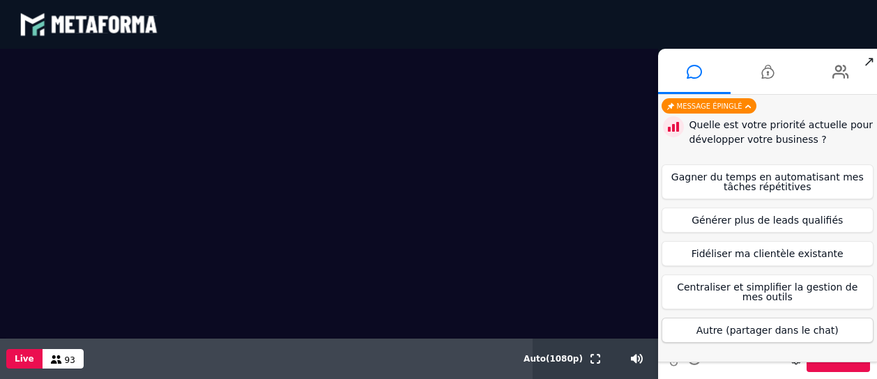 The width and height of the screenshot is (877, 379). Describe the element at coordinates (768, 330) in the screenshot. I see `button: Autre (partager dans le chat)` at that location.